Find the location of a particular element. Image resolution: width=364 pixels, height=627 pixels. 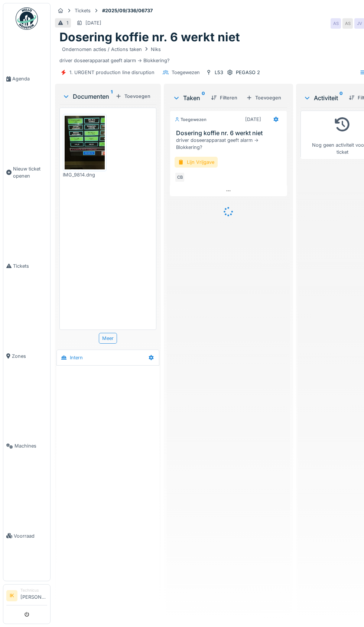

div: IMG_9814.dng is located at coordinates (85, 174).